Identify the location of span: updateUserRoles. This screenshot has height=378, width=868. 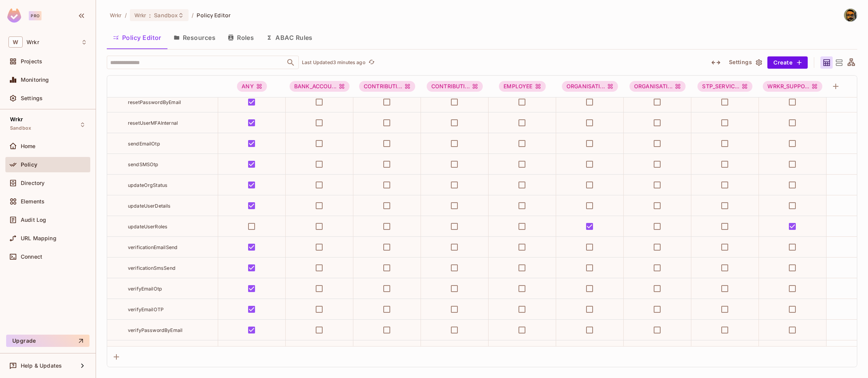
(147, 227).